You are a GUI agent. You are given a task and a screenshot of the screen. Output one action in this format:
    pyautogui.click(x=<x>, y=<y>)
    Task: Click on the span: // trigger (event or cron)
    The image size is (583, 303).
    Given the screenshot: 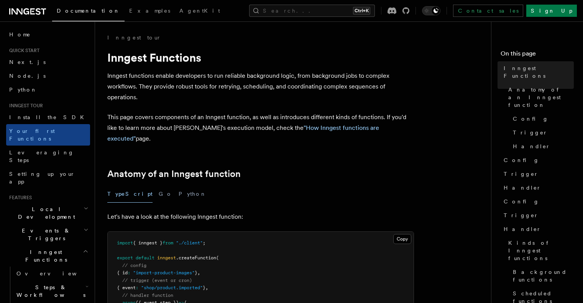 What is the action you would take?
    pyautogui.click(x=157, y=280)
    